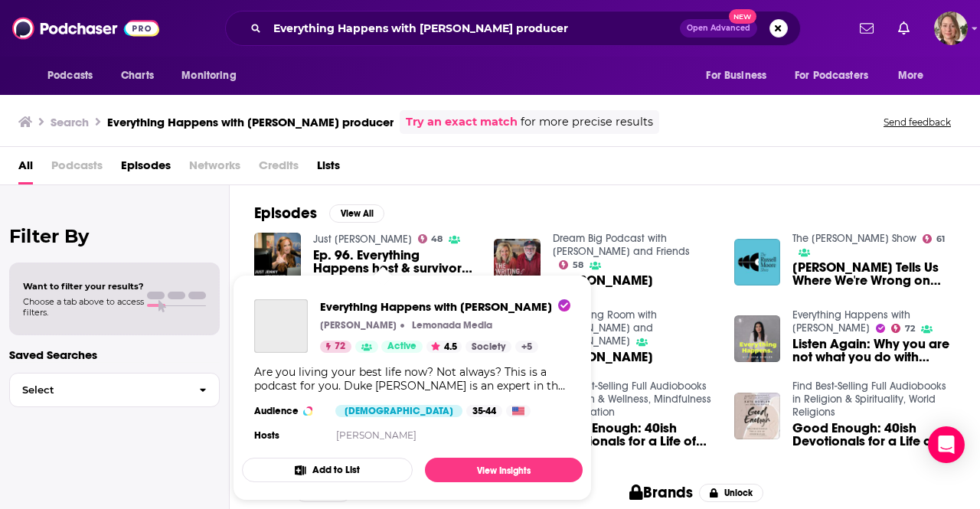  Describe the element at coordinates (513, 28) in the screenshot. I see `div: Search podcasts, credits, & more...` at that location.